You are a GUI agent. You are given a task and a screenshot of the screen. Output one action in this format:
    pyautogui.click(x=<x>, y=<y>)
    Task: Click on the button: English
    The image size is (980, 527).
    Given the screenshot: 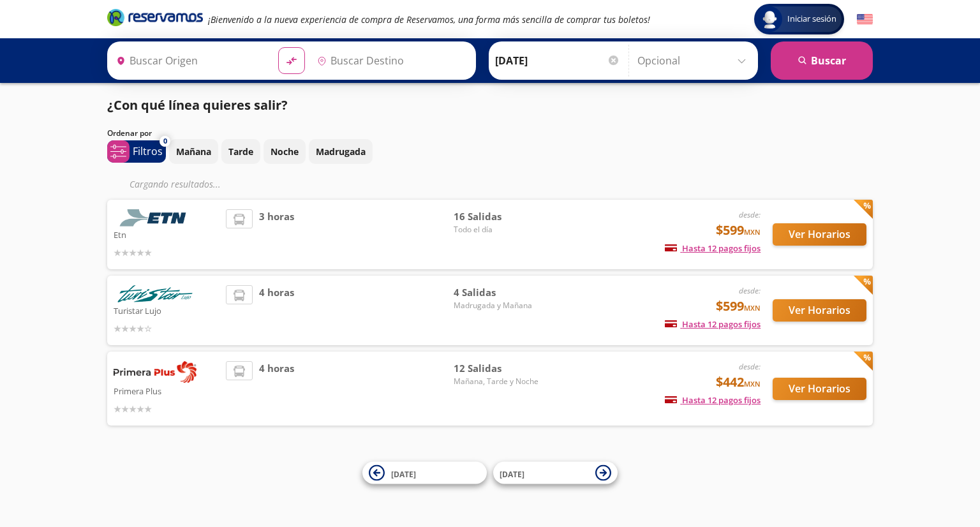 What is the action you would take?
    pyautogui.click(x=865, y=19)
    